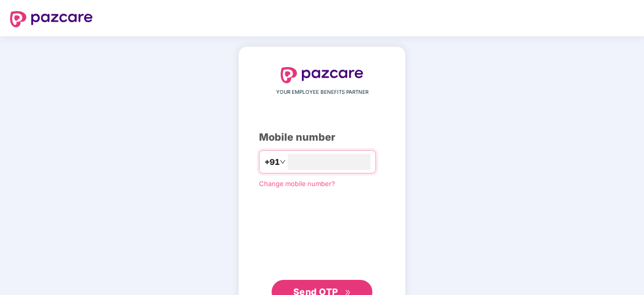 The height and width of the screenshot is (295, 644). What do you see at coordinates (297, 183) in the screenshot?
I see `span: Change mobile number?` at bounding box center [297, 183].